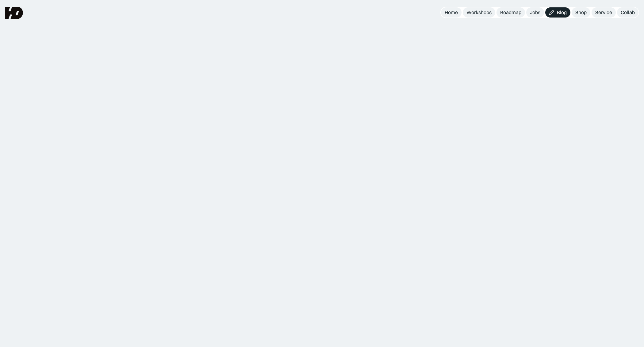 This screenshot has width=644, height=347. I want to click on a: Workshops, so click(479, 12).